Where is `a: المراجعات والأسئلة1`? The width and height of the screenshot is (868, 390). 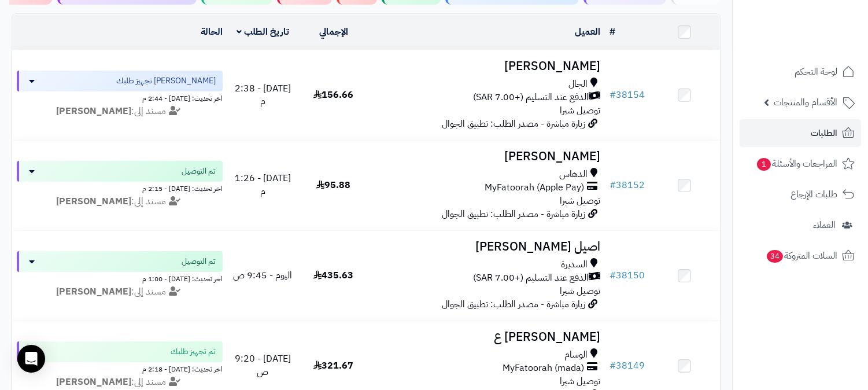 a: المراجعات والأسئلة1 is located at coordinates (801, 164).